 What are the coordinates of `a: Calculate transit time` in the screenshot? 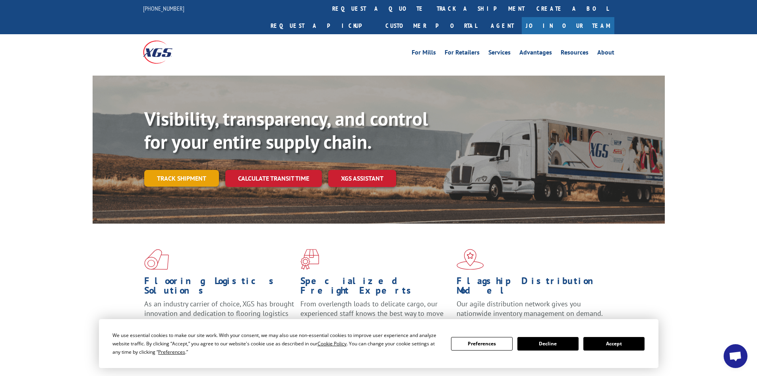 It's located at (274, 178).